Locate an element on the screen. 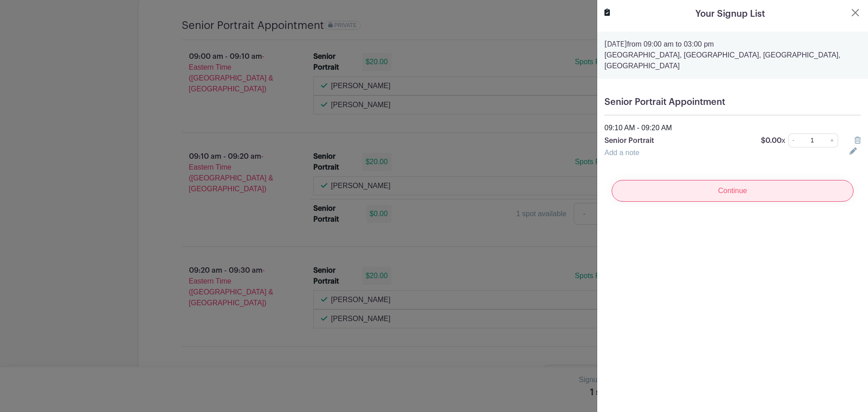  h5: Your Signup List is located at coordinates (730, 14).